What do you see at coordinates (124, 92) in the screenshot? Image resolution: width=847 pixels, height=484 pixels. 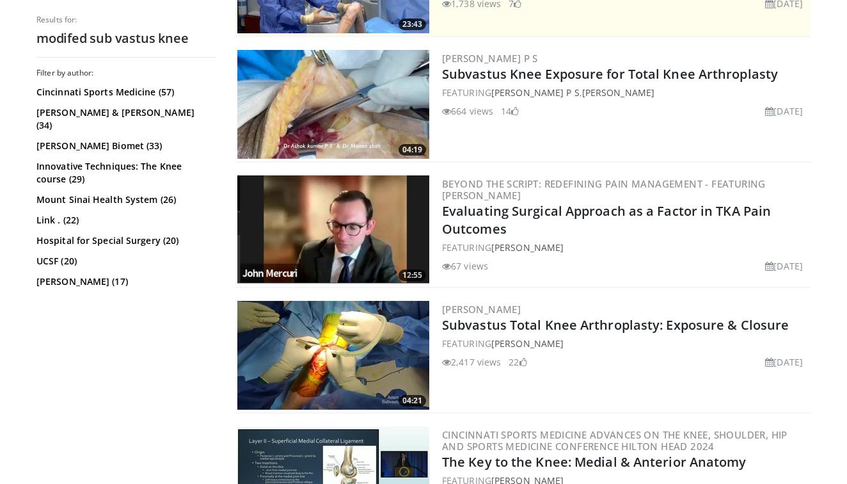 I see `a: Cincinnati Sports Medicine (57)` at bounding box center [124, 92].